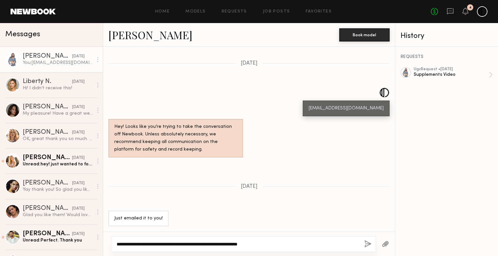 The width and height of the screenshot is (498, 256). Describe the element at coordinates (276, 12) in the screenshot. I see `a: Job Posts` at that location.